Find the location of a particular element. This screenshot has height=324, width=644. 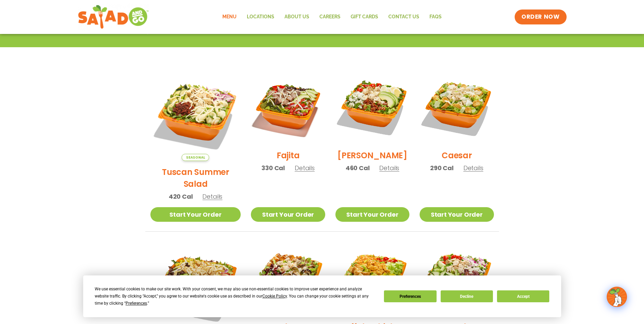

img: Product photo for Cobb Salad is located at coordinates (372, 107).